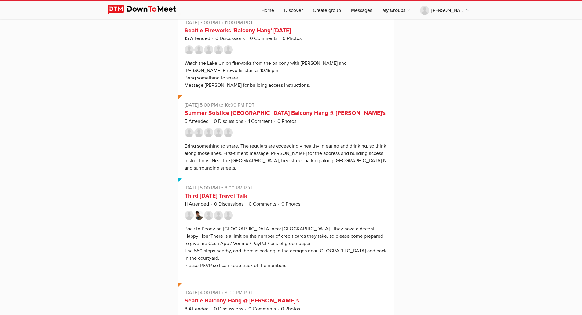  What do you see at coordinates (361, 10) in the screenshot?
I see `a: Messages` at bounding box center [361, 10].